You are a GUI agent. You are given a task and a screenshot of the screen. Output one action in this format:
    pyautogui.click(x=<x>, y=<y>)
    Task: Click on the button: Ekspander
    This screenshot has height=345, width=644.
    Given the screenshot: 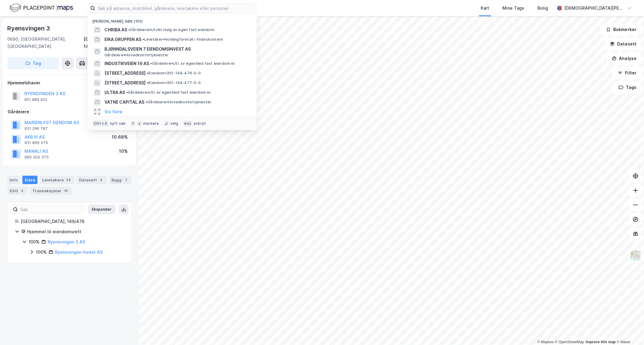 What is the action you would take?
    pyautogui.click(x=102, y=209)
    